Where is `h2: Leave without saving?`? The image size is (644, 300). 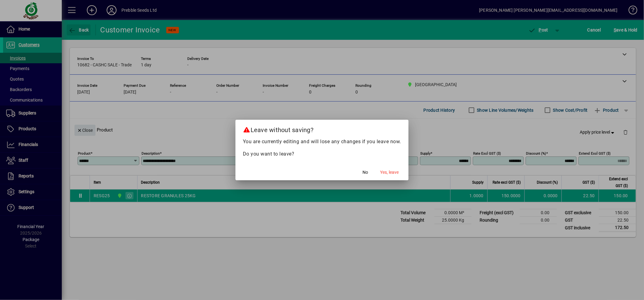
h2: Leave without saving? is located at coordinates (322, 129).